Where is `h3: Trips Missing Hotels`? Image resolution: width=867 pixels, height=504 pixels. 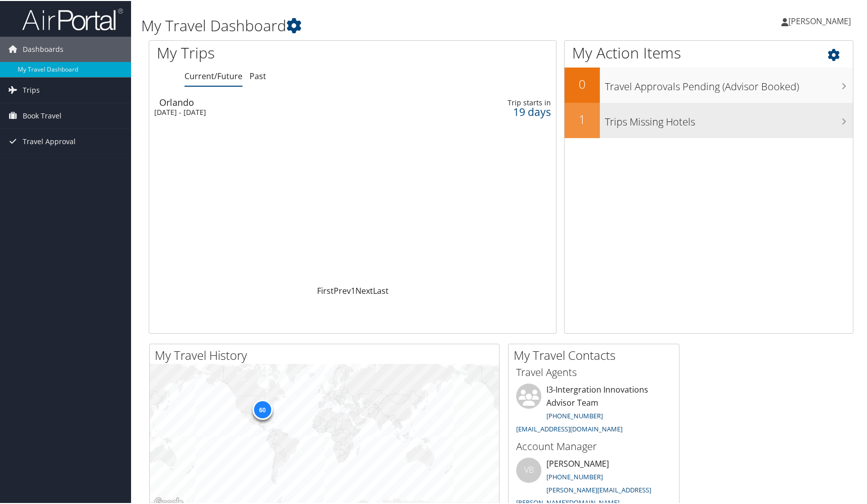
h3: Trips Missing Hotels is located at coordinates (728, 118).